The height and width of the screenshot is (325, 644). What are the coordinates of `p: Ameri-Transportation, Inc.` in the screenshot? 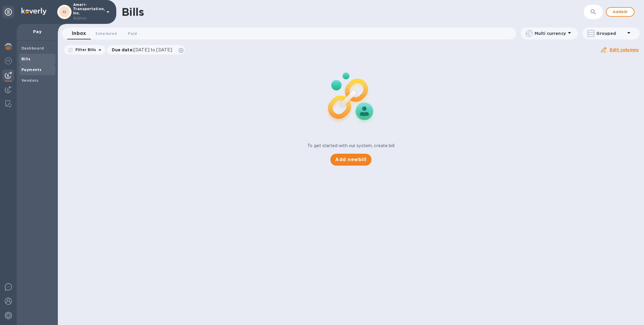 It's located at (88, 12).